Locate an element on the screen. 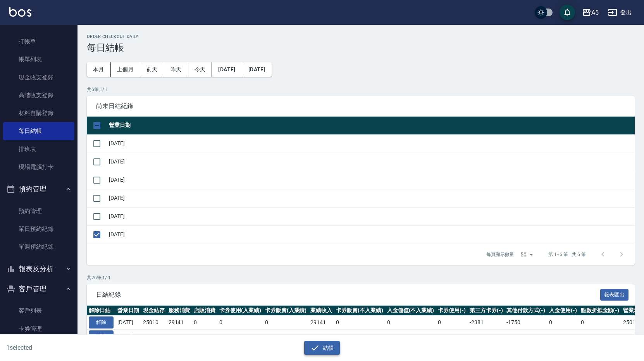 The height and width of the screenshot is (361, 644). a: 現金收支登錄 is located at coordinates (39, 77).